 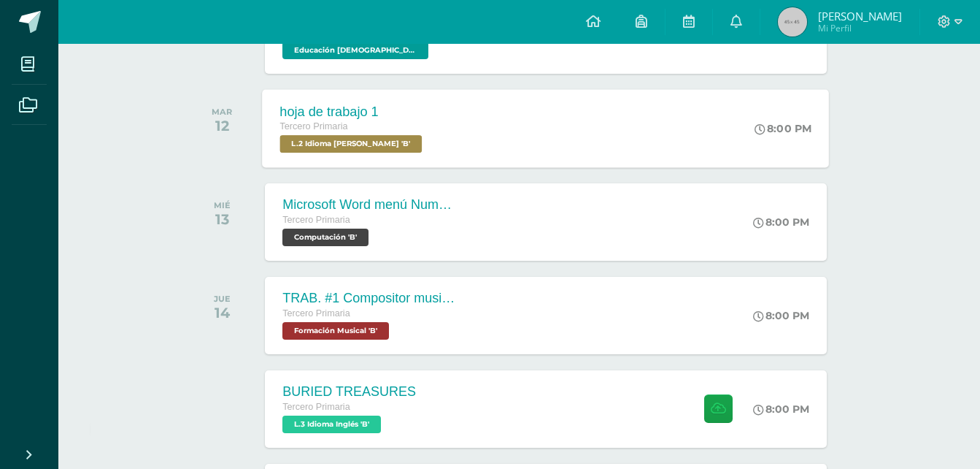 What do you see at coordinates (356, 50) in the screenshot?
I see `span: Educación Cristiana 'B'` at bounding box center [356, 50].